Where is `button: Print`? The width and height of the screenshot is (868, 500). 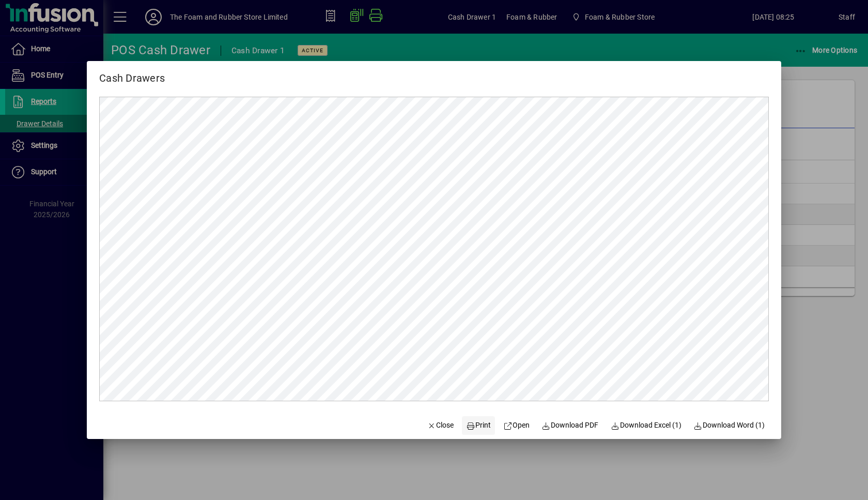
button: Print is located at coordinates (479, 425).